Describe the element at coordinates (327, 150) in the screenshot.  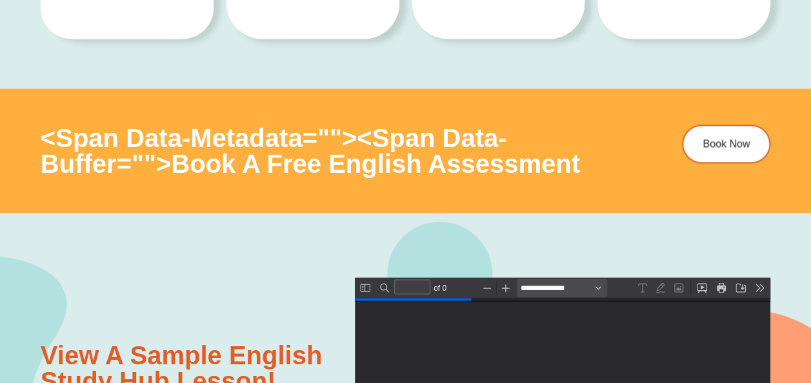
I see `h3: <span data-metadata=" "><span data-buffer=" ">Book a Free english Assessment` at that location.